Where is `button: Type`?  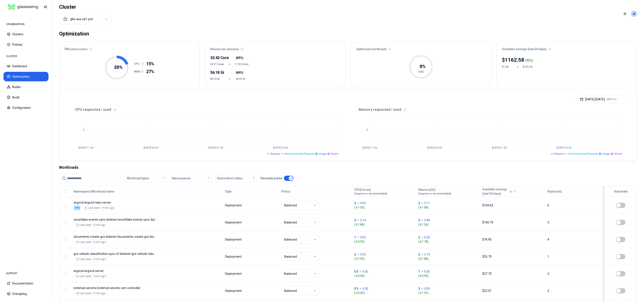
button: Type is located at coordinates (228, 192).